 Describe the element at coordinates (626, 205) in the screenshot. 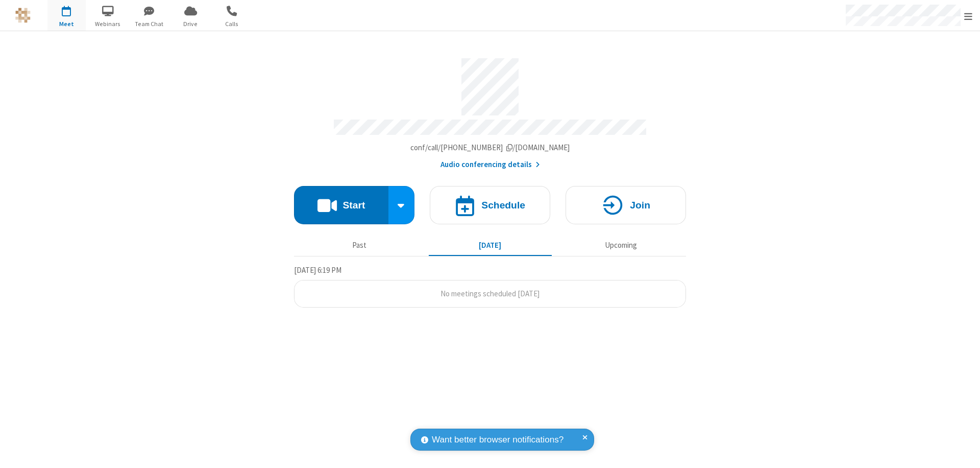

I see `button: Join` at that location.